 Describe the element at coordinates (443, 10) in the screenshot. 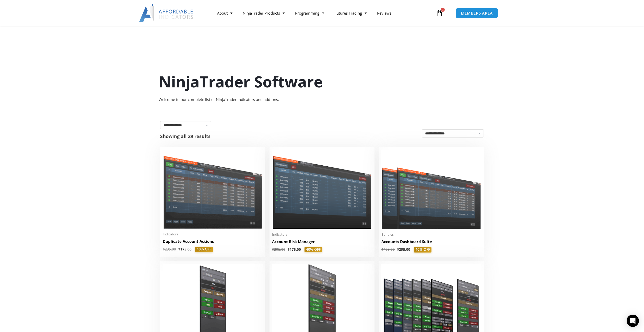

I see `span: 2` at that location.